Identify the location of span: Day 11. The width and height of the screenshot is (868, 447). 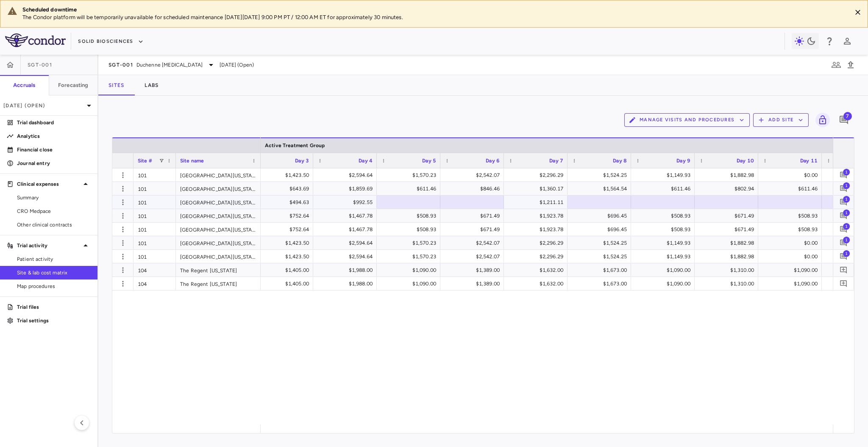
(809, 161).